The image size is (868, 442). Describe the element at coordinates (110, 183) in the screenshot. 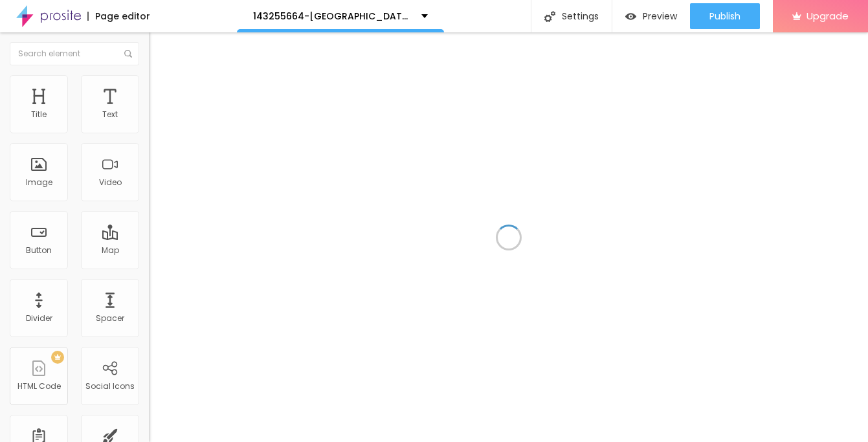

I see `div: Video` at that location.